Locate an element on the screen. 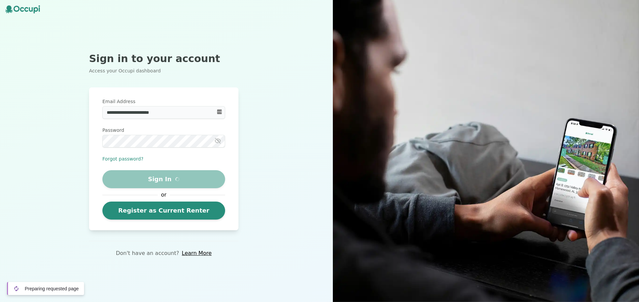 The height and width of the screenshot is (302, 639). label: Password is located at coordinates (164, 130).